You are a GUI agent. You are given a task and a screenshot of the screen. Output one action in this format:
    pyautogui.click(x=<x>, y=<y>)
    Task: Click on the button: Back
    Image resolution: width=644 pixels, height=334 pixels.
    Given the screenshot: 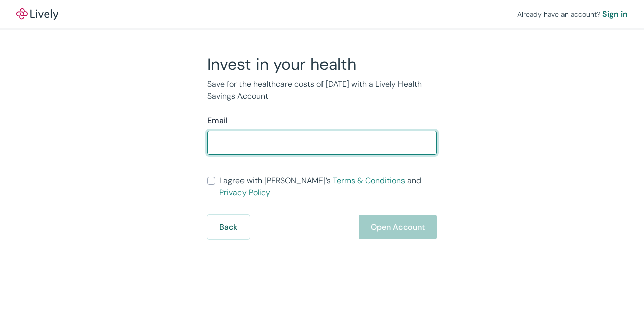 What is the action you would take?
    pyautogui.click(x=229, y=227)
    